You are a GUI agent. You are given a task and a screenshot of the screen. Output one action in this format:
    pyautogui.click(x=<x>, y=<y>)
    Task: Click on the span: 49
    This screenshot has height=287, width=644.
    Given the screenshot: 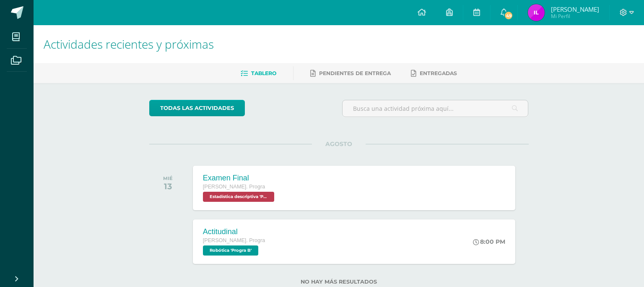 What is the action you would take?
    pyautogui.click(x=509, y=16)
    